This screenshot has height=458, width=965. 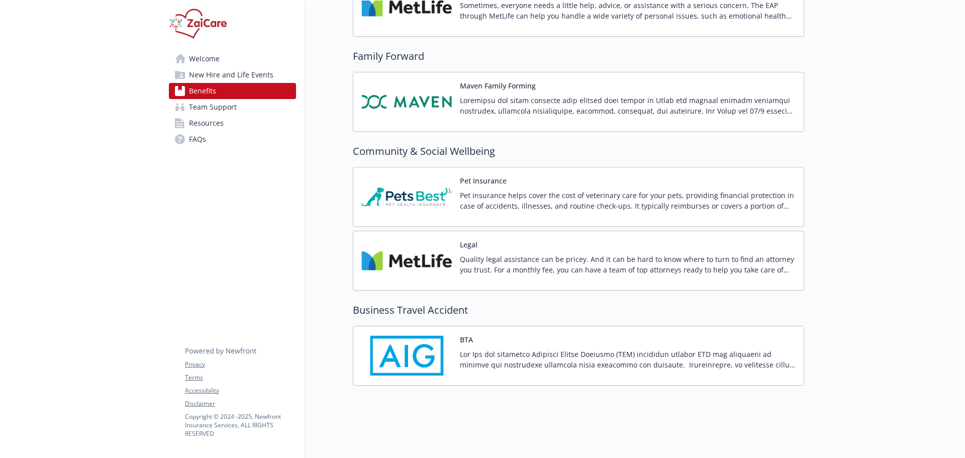 What do you see at coordinates (232, 75) in the screenshot?
I see `a: New Hire and Life Events` at bounding box center [232, 75].